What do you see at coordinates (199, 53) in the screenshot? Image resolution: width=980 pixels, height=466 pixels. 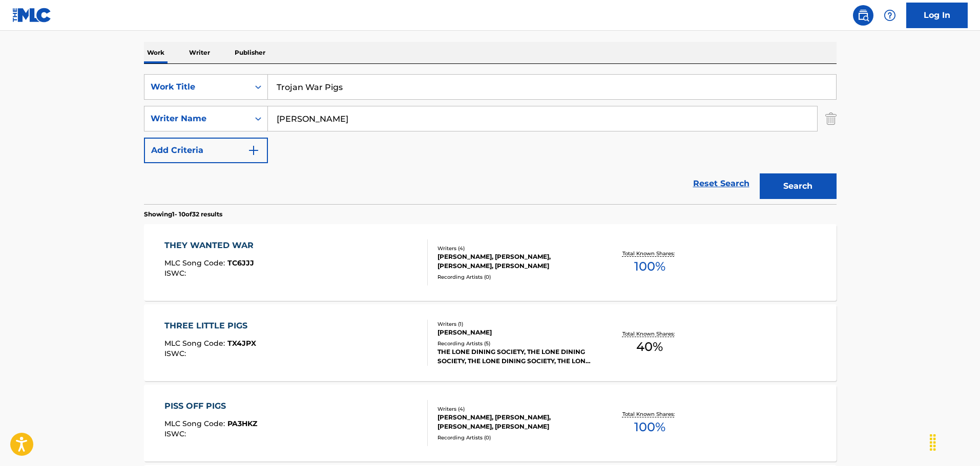 I see `p: Writer` at bounding box center [199, 53].